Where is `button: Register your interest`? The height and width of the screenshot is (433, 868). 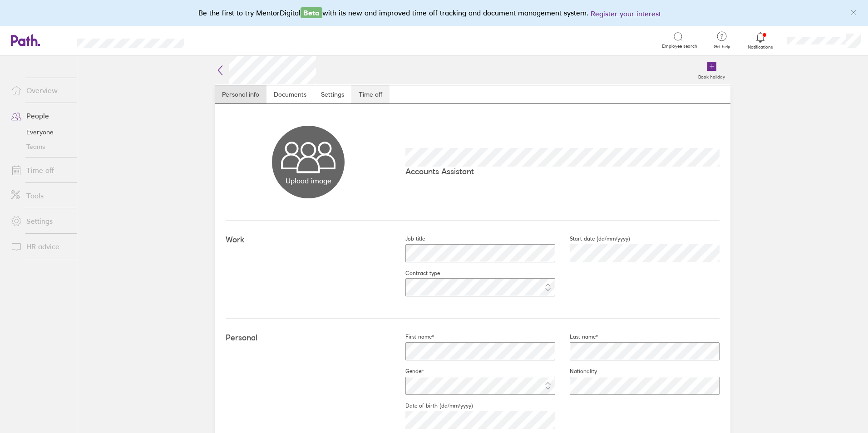
button: Register your interest is located at coordinates (625, 14).